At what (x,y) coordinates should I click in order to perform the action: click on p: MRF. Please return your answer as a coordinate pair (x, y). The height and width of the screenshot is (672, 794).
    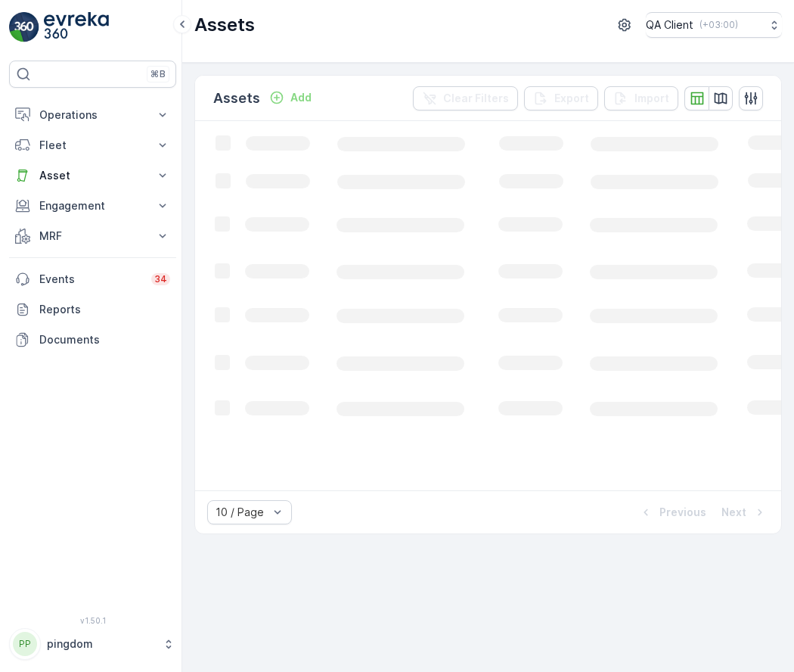
    Looking at the image, I should click on (93, 236).